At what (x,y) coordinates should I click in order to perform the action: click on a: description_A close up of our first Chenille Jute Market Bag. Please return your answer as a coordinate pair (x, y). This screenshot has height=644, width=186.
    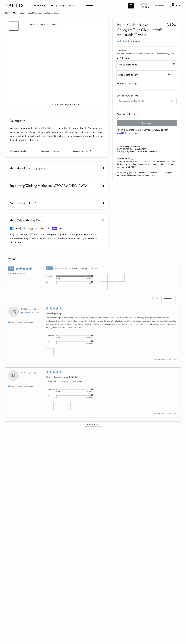
    Looking at the image, I should click on (14, 77).